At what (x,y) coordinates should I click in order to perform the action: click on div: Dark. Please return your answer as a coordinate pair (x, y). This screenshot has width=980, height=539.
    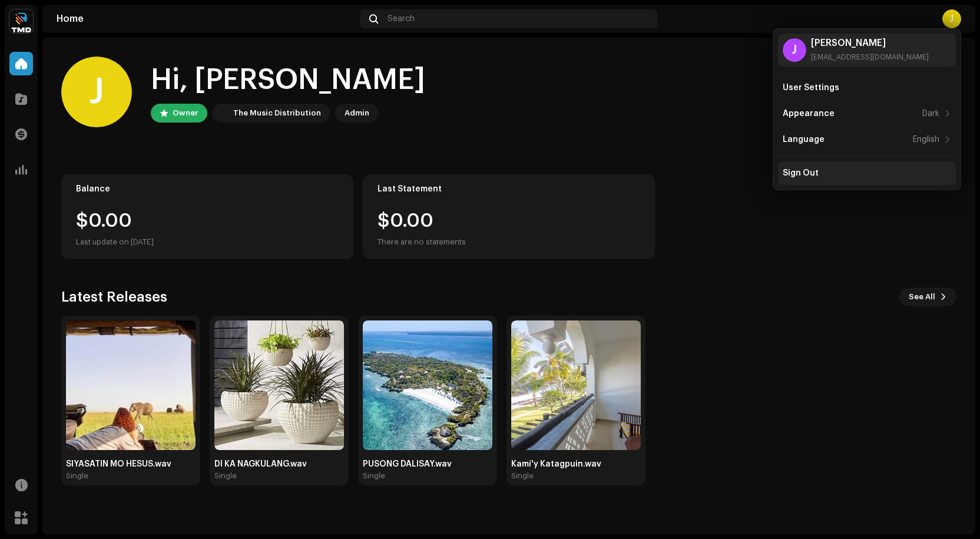
    Looking at the image, I should click on (930, 114).